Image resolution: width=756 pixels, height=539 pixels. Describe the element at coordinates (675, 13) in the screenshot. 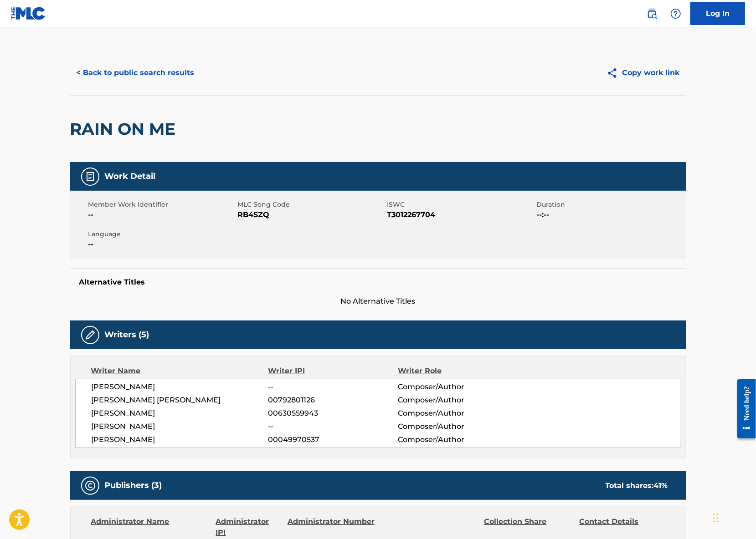

I see `img: help` at that location.